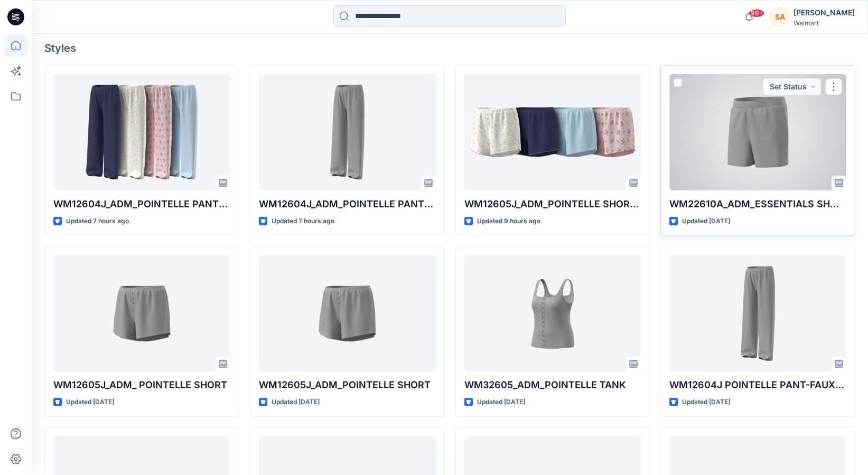 Image resolution: width=868 pixels, height=475 pixels. What do you see at coordinates (758, 313) in the screenshot?
I see `a: WM12604J POINTELLE PANT-FAUX FLY & BUTTONS + PICOT` at bounding box center [758, 313].